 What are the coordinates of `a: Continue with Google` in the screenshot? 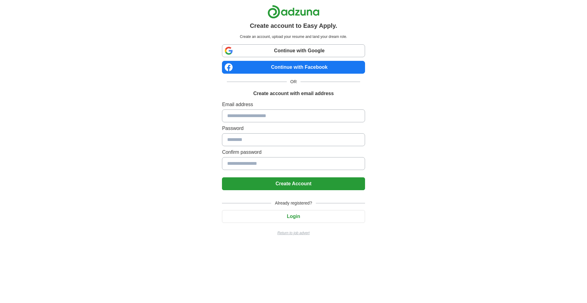 It's located at (293, 51).